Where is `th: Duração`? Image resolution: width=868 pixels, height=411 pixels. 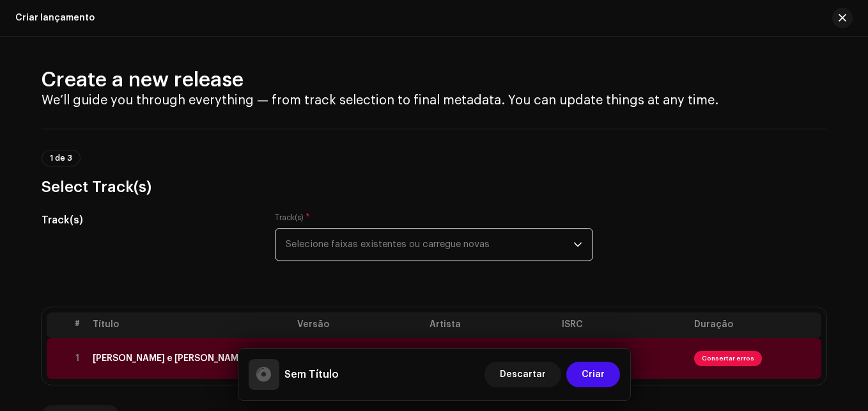 th: Duração is located at coordinates (755, 326).